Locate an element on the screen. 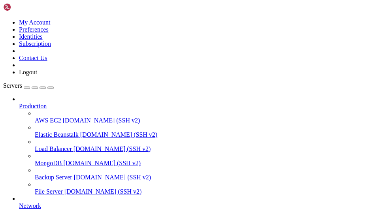 This screenshot has width=377, height=211. span: 置 is located at coordinates (33, 6).